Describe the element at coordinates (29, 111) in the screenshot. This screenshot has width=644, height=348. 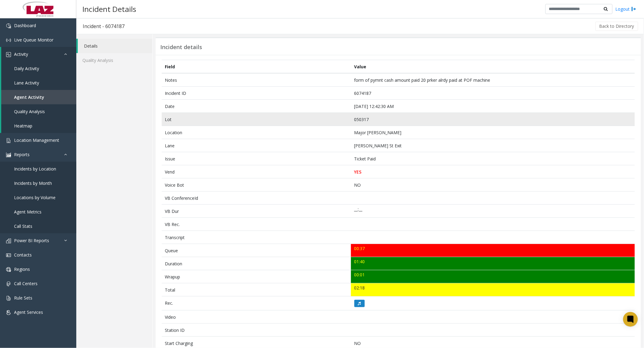
I see `span: Quality Analysis` at that location.